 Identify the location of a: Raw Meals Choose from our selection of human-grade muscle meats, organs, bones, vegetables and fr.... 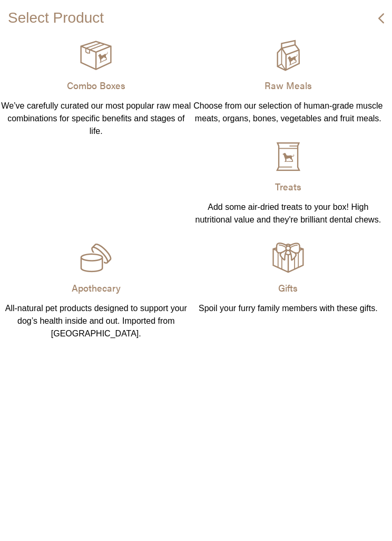
(288, 90).